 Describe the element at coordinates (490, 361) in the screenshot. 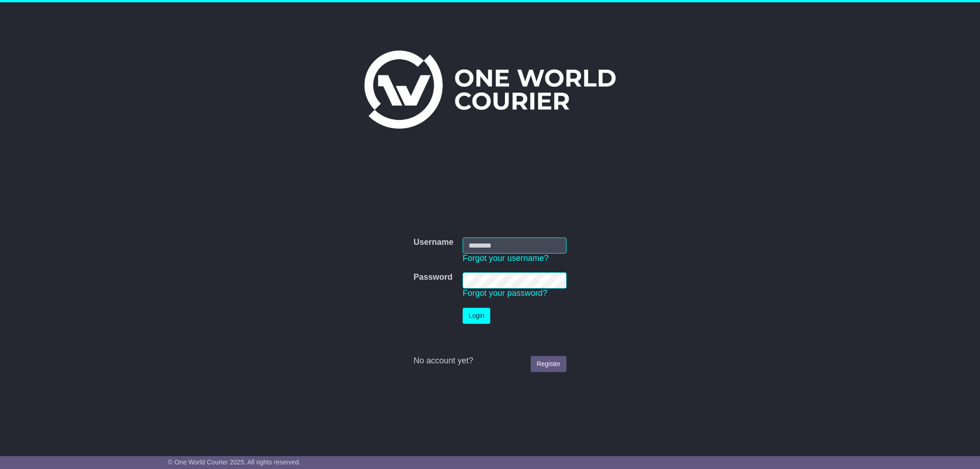

I see `div: No account yet?` at that location.